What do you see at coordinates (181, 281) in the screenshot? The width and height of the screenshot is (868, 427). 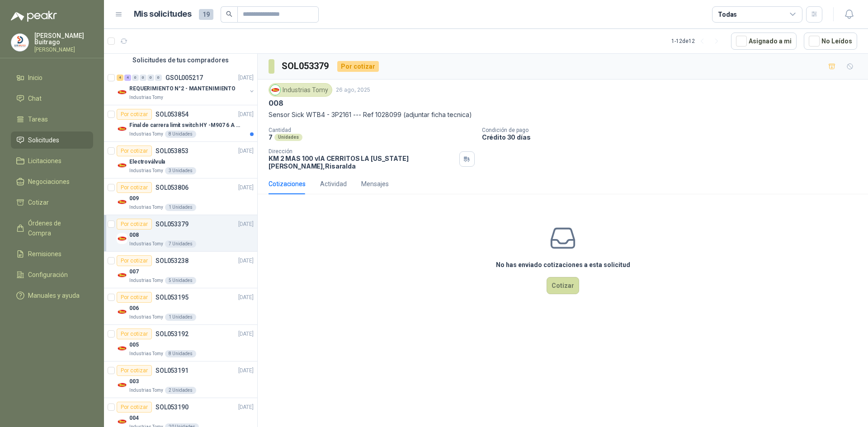 I see `div: 5 Unidades` at bounding box center [181, 281].